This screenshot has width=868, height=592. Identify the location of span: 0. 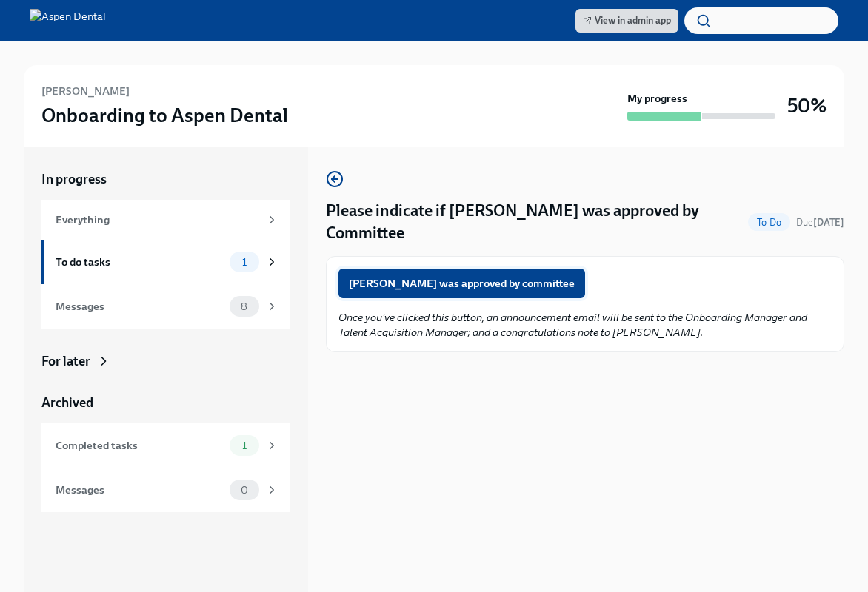
(245, 490).